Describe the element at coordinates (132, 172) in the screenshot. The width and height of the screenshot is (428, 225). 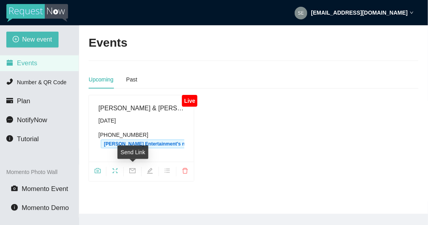
I see `span: mail` at that location.